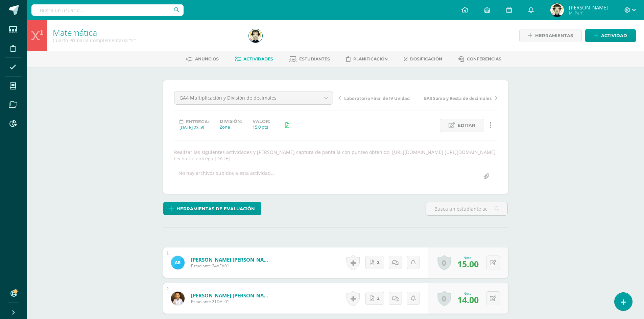 The image size is (644, 319). I want to click on a: Anuncios, so click(202, 59).